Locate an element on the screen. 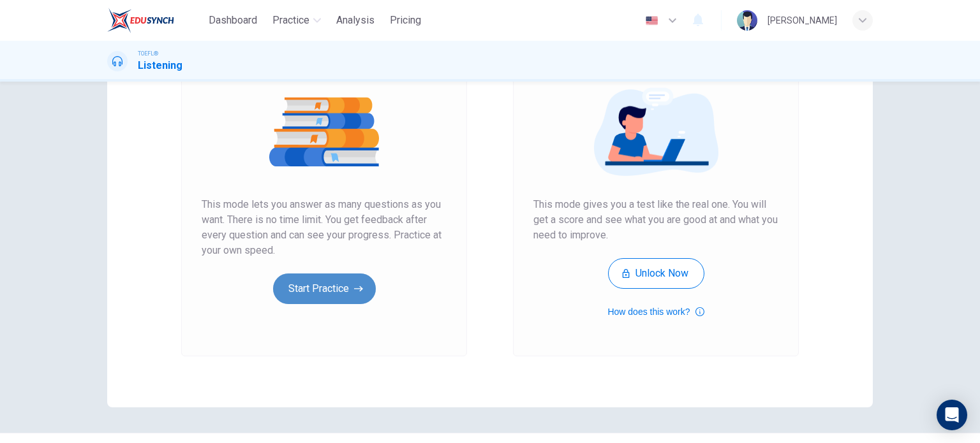 The width and height of the screenshot is (980, 443). button: Dashboard is located at coordinates (233, 21).